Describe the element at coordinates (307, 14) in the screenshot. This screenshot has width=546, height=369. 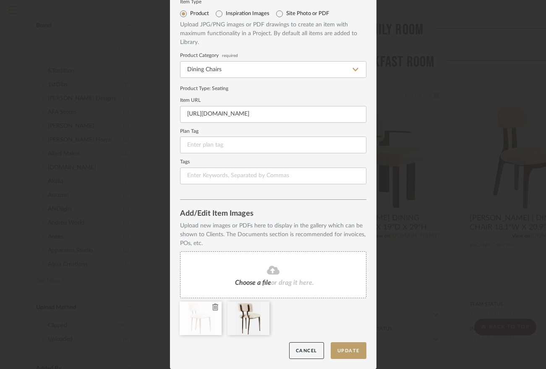
I see `label: Site Photo or PDF` at that location.